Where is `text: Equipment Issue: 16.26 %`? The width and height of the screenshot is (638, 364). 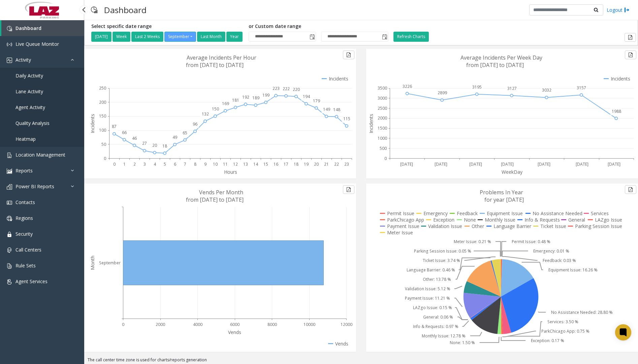
text: Equipment Issue: 16.26 % is located at coordinates (573, 270).